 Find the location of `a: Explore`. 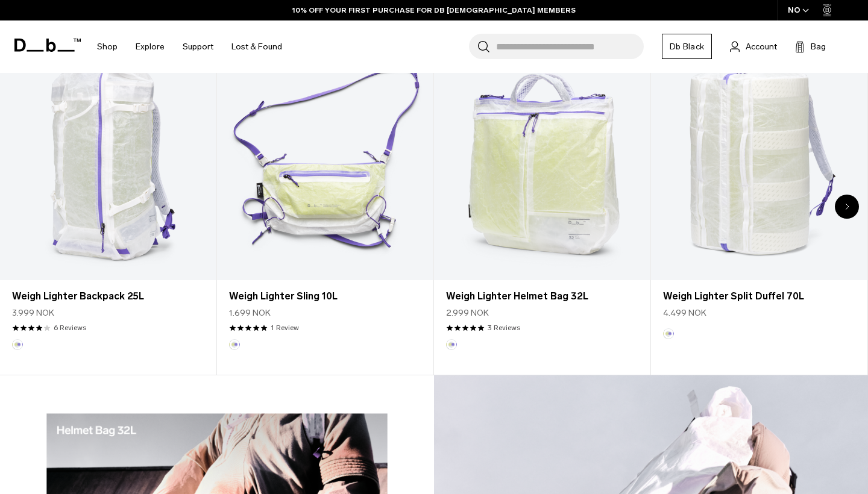

a: Explore is located at coordinates (150, 46).